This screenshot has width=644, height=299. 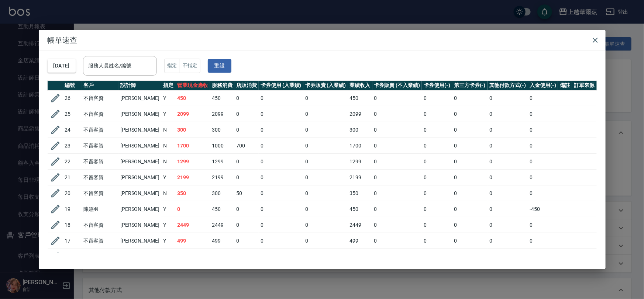 I want to click on th: 卡券使用 (入業績), so click(x=281, y=85).